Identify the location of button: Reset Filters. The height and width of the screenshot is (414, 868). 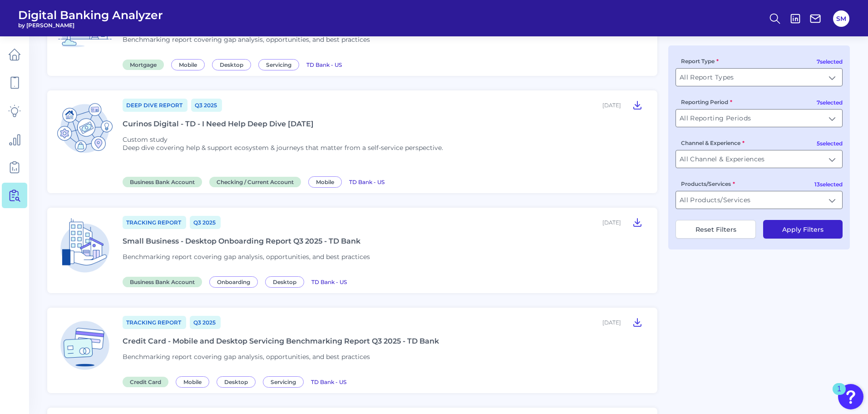
(715, 229).